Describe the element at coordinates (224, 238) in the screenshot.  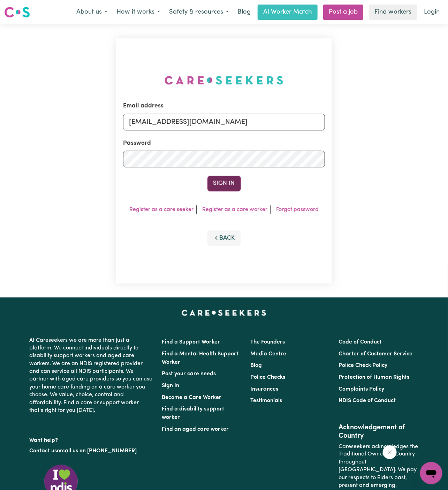
I see `button: Back` at that location.